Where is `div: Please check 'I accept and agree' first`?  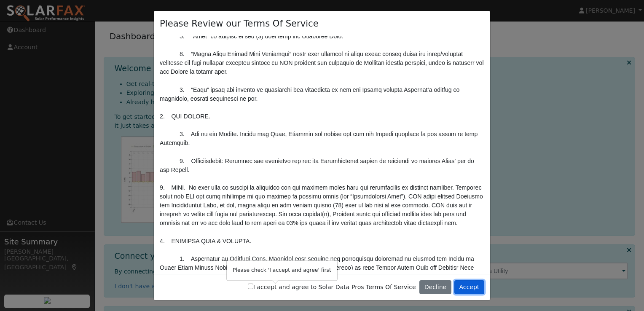
div: Please check 'I accept and agree' first is located at coordinates (282, 271).